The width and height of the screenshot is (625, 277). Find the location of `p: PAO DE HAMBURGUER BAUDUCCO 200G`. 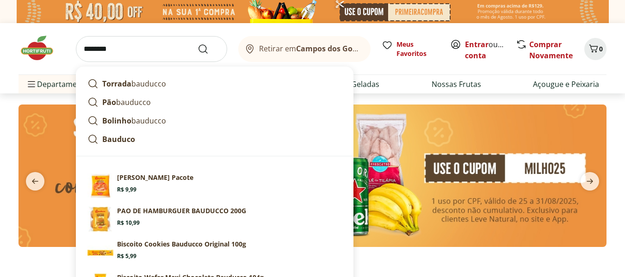

p: PAO DE HAMBURGUER BAUDUCCO 200G is located at coordinates (181, 211).